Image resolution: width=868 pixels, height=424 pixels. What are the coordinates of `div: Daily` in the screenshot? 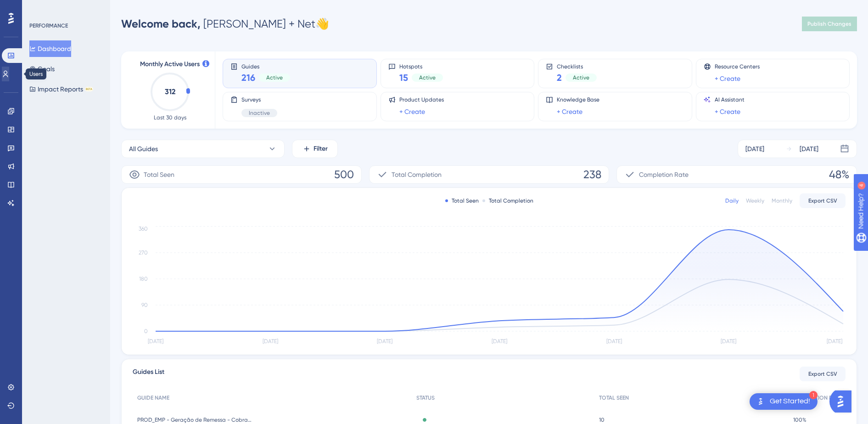 It's located at (732, 201).